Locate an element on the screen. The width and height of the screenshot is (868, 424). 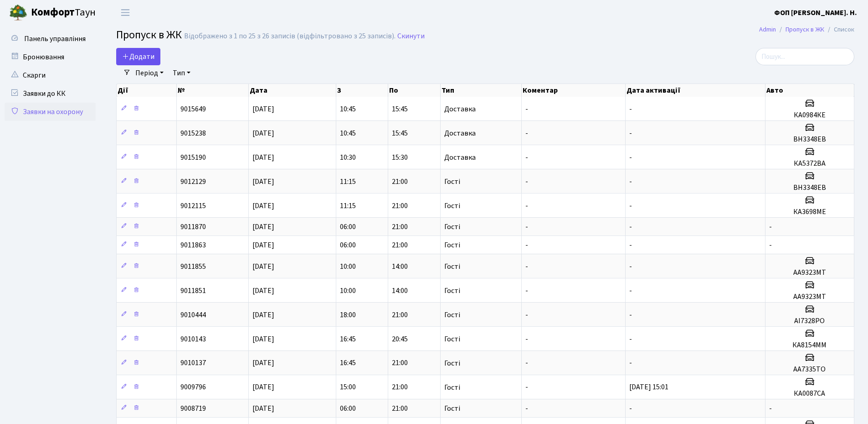
a: Період is located at coordinates (149, 73).